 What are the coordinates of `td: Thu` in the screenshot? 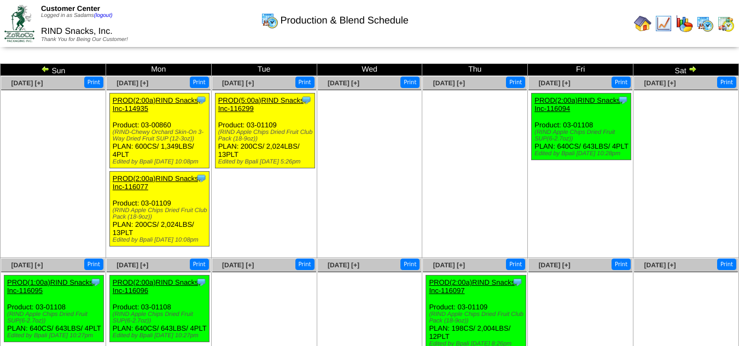 It's located at (475, 70).